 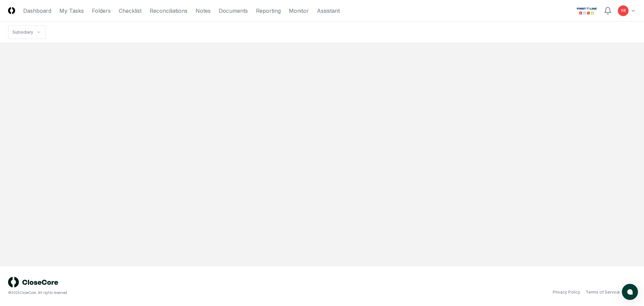 What do you see at coordinates (11, 11) in the screenshot?
I see `img: Logo` at bounding box center [11, 11].